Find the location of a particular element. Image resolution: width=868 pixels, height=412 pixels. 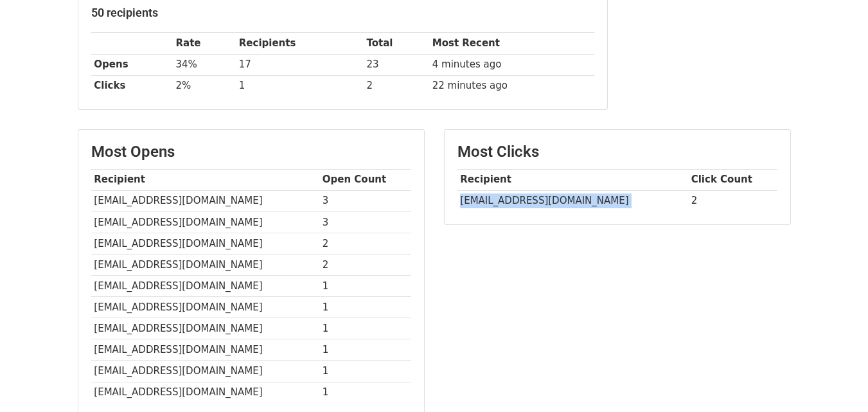

th: Most Recent is located at coordinates (512, 43).